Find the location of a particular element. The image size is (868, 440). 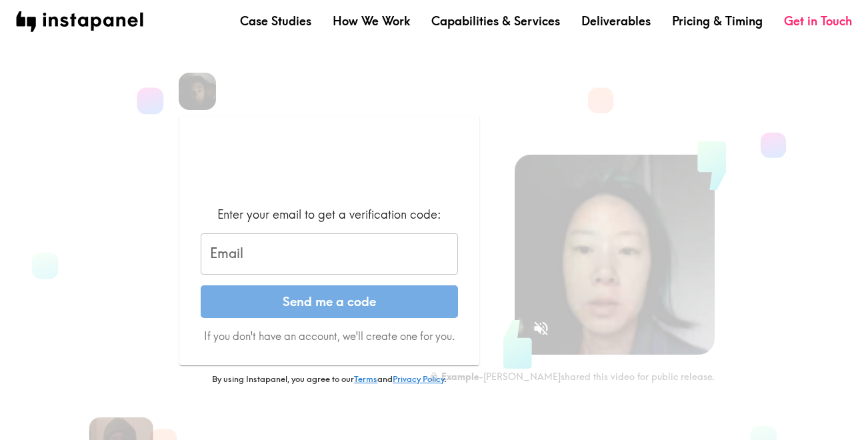

a: Get in Touch is located at coordinates (818, 21).